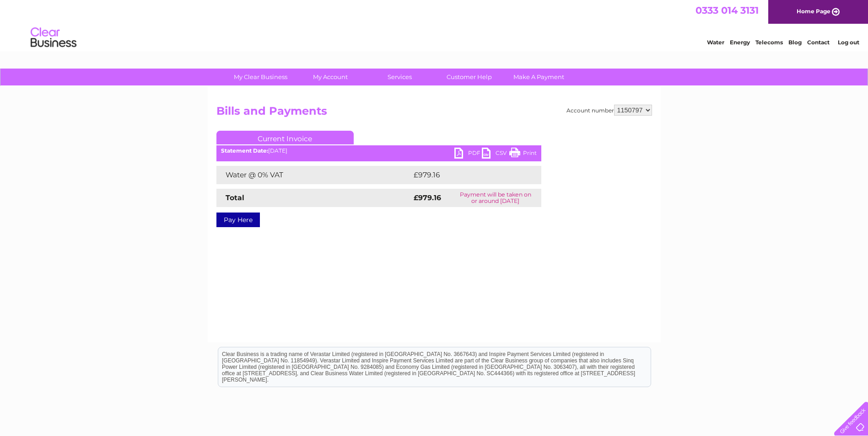 The height and width of the screenshot is (436, 868). Describe the element at coordinates (469, 77) in the screenshot. I see `a: Customer Help` at that location.